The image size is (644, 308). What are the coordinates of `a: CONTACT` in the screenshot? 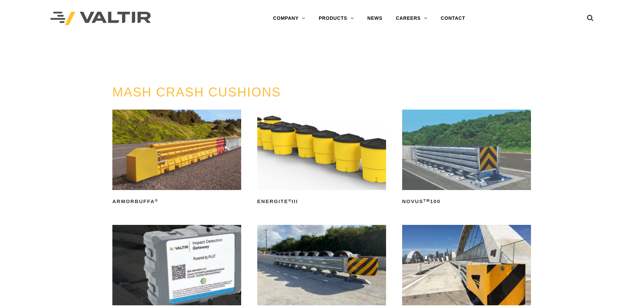 It's located at (453, 18).